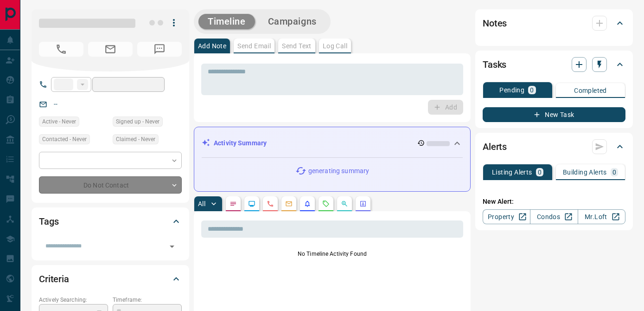 Image resolution: width=644 pixels, height=311 pixels. What do you see at coordinates (512, 90) in the screenshot?
I see `p: Pending` at bounding box center [512, 90].